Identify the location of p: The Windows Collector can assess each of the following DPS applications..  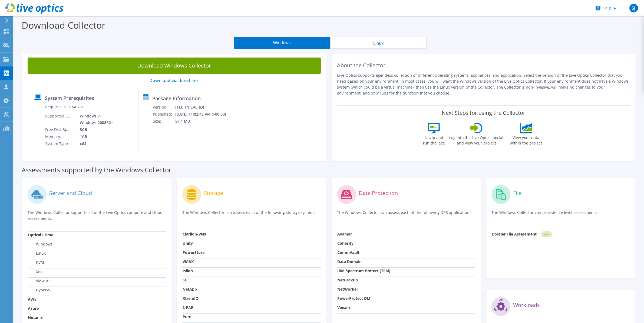
(406, 215).